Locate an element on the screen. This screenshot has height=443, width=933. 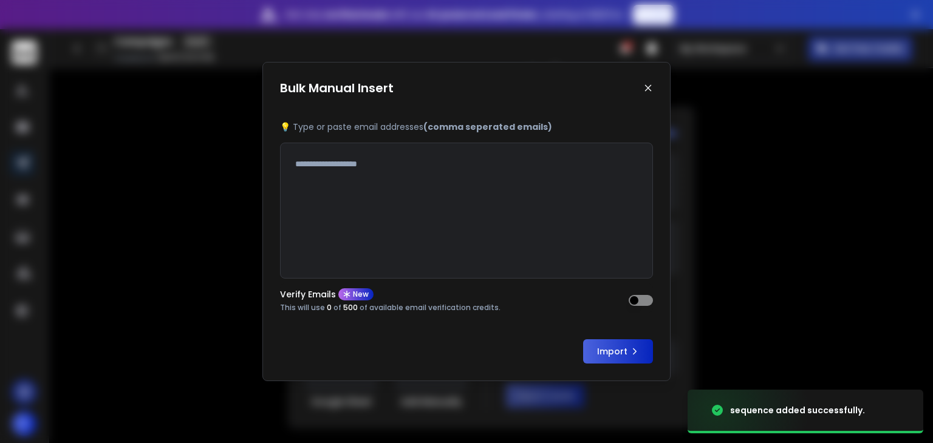
p: This will use of of available email verification credits. is located at coordinates (390, 308).